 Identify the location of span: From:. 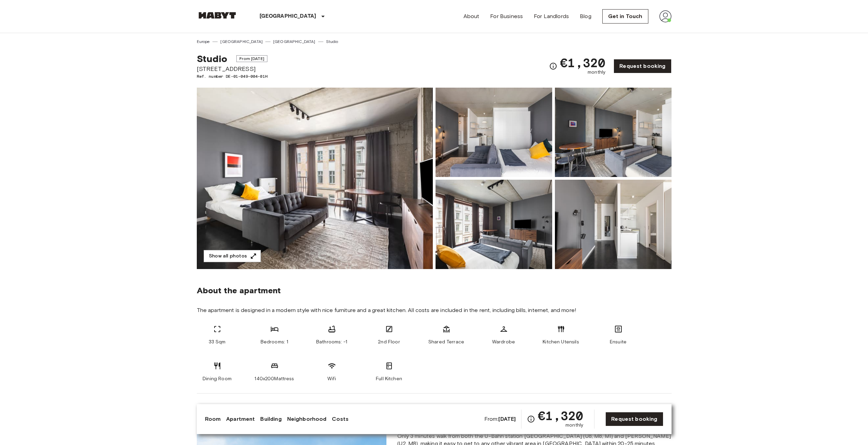
(500, 419).